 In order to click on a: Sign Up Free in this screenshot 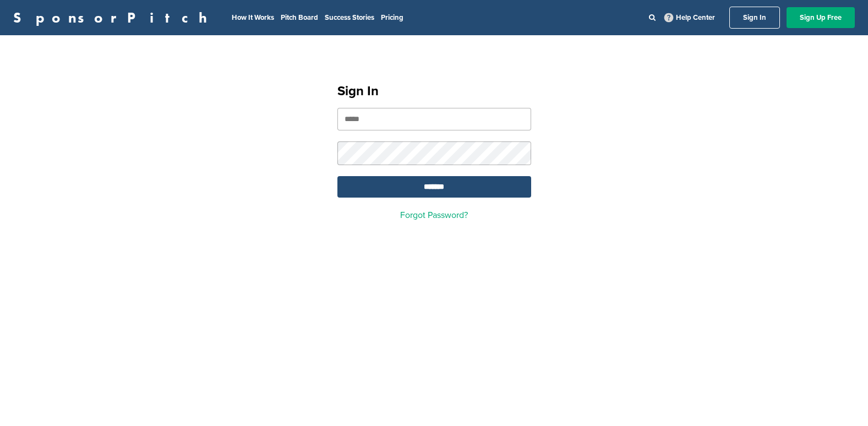, I will do `click(821, 17)`.